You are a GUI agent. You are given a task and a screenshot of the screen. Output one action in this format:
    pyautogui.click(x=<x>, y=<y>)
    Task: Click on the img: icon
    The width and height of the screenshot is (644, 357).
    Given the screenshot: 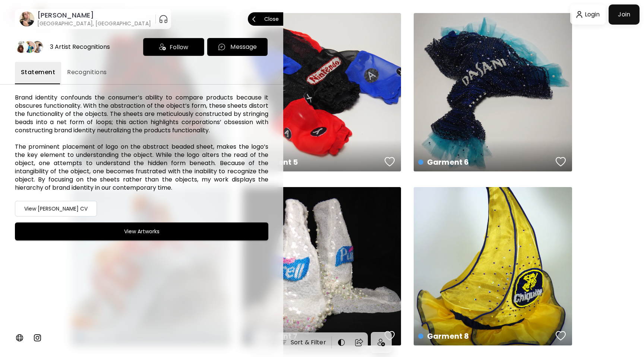 What is the action you would take?
    pyautogui.click(x=163, y=47)
    